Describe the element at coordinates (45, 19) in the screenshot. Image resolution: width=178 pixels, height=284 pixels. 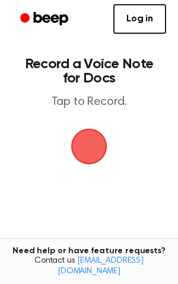
I see `a: Beep` at that location.